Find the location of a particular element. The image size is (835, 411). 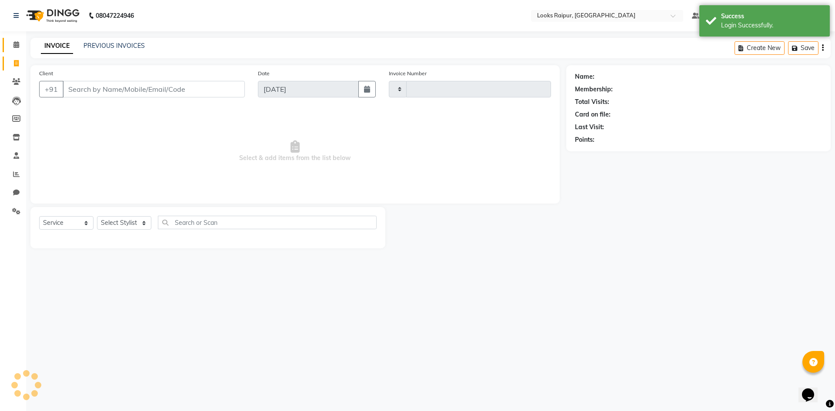

input: Search by Name/Mobile/Email/Code is located at coordinates (153, 89).